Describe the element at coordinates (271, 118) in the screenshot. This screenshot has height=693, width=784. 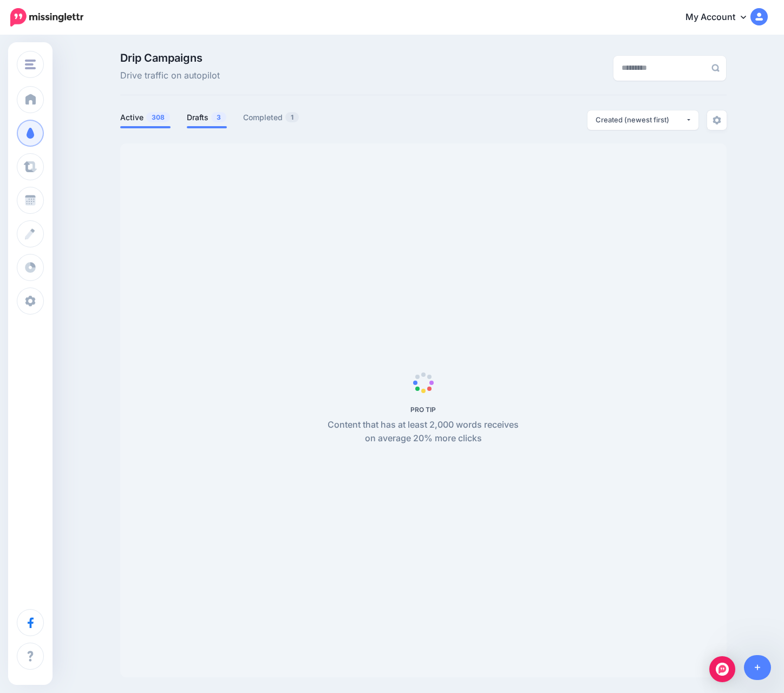
I see `a: Completed1` at that location.